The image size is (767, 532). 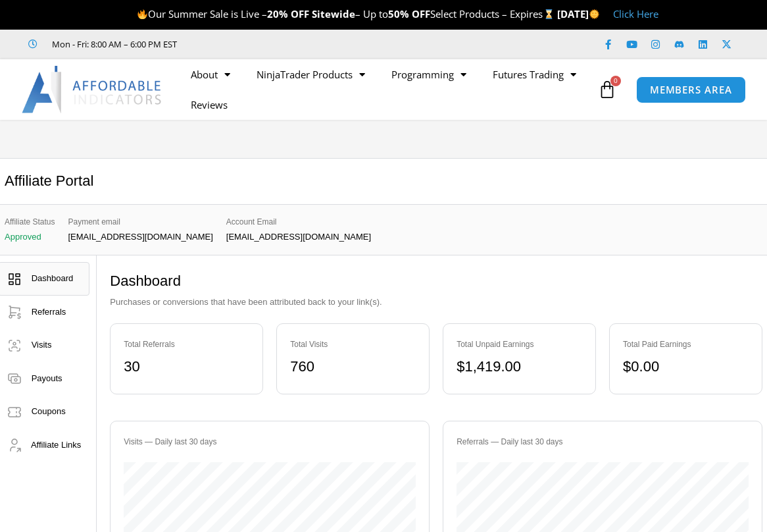 I want to click on nav: Menu, so click(x=386, y=90).